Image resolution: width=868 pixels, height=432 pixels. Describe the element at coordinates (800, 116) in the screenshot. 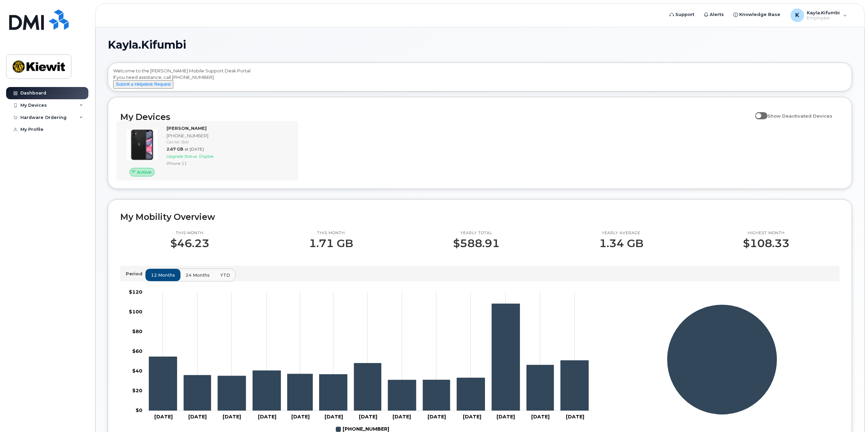

I see `span: Show Deactivated Devices` at that location.